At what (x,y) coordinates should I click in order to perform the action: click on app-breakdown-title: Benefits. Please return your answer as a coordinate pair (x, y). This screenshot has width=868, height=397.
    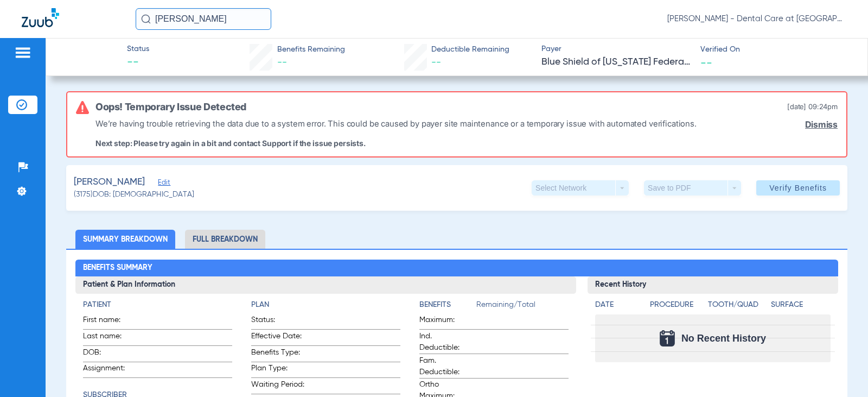
    Looking at the image, I should click on (447, 307).